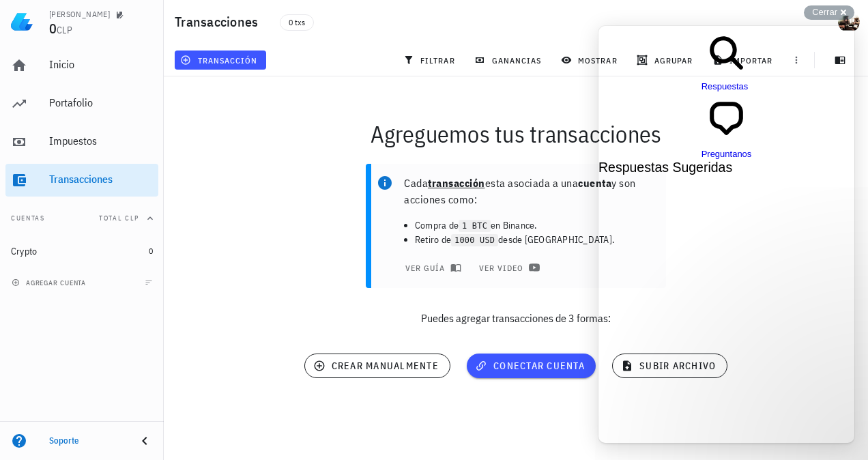 This screenshot has height=460, width=868. I want to click on span: Preguntanos, so click(128, 127).